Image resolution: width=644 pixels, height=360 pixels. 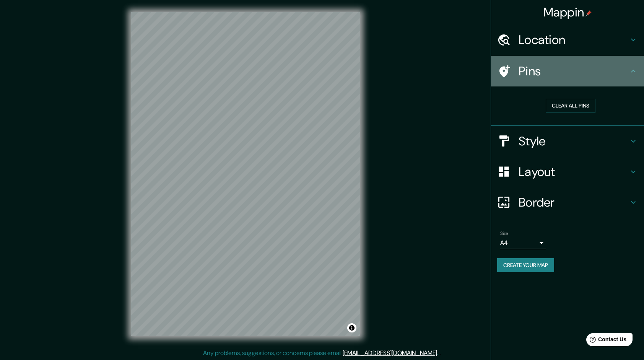 What do you see at coordinates (36, 9) in the screenshot?
I see `span: Contact Us` at bounding box center [36, 9].